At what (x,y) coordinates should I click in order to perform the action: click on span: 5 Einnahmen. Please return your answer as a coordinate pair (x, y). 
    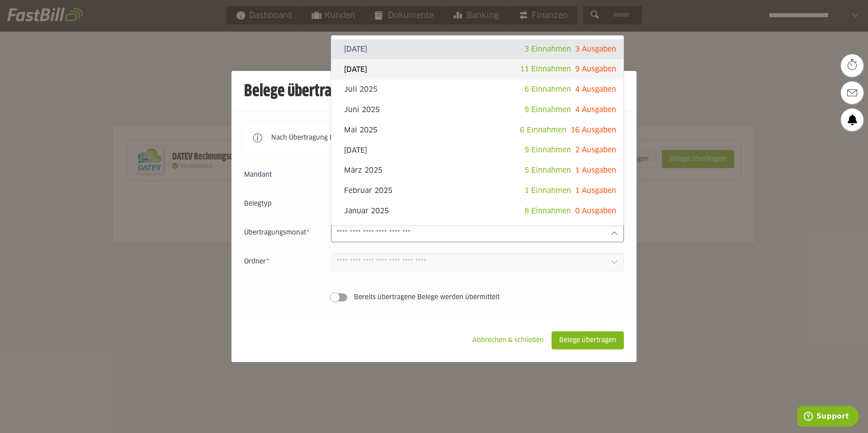
    Looking at the image, I should click on (548, 170).